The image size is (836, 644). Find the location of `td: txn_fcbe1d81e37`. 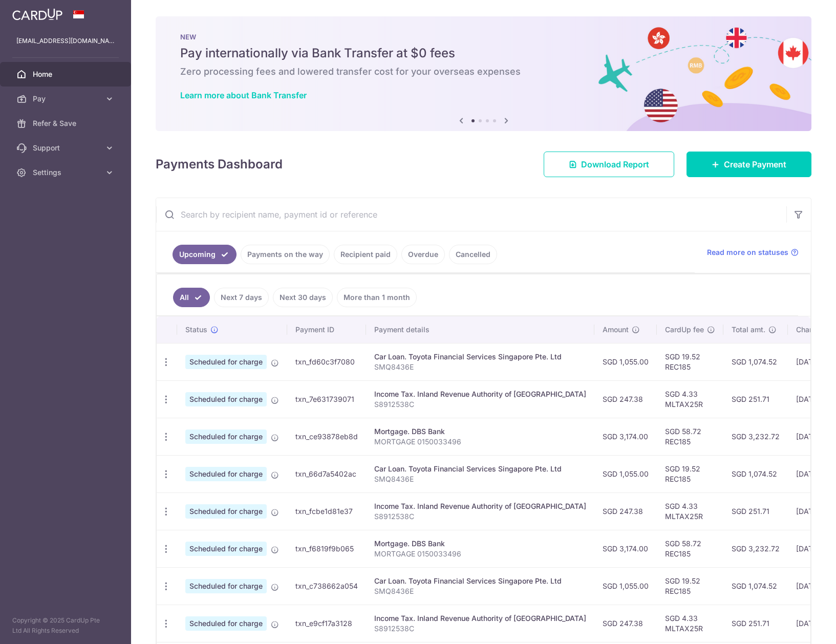

td: txn_fcbe1d81e37 is located at coordinates (327, 511).